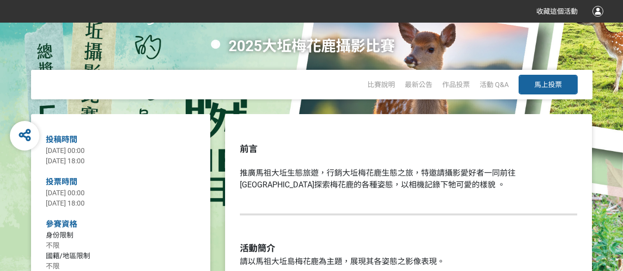  I want to click on span: 請以馬祖大坵島梅花鹿為主題，展現其各姿態之影像表現。, so click(342, 261).